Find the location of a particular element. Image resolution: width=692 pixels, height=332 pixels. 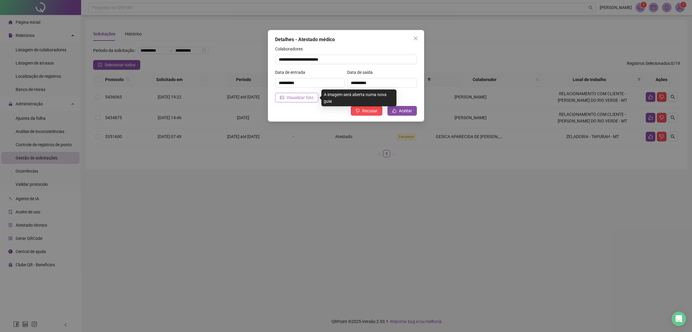

div: A imagem será aberta numa nova guia is located at coordinates (359, 98).